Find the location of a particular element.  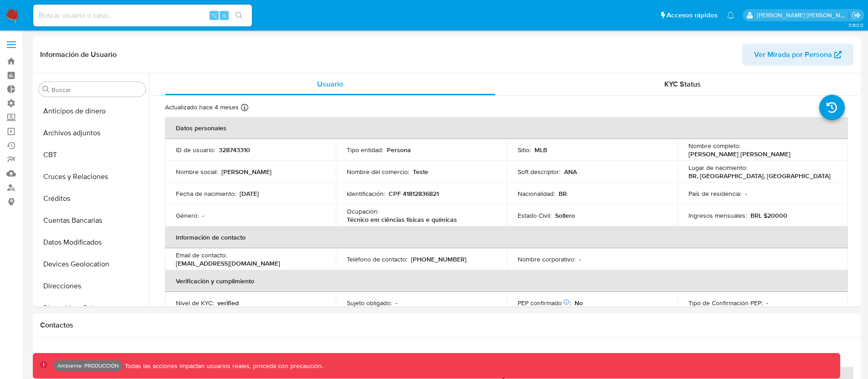

span: Historial CX is located at coordinates (174, 356).